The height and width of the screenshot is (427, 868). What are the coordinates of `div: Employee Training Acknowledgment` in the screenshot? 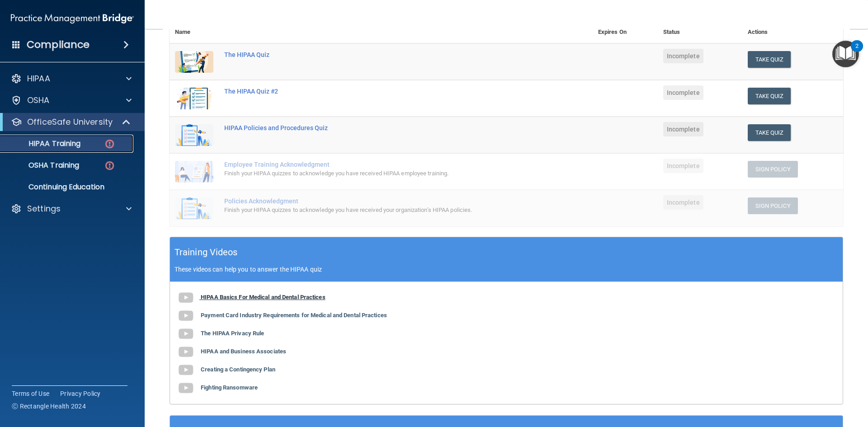 It's located at (386, 164).